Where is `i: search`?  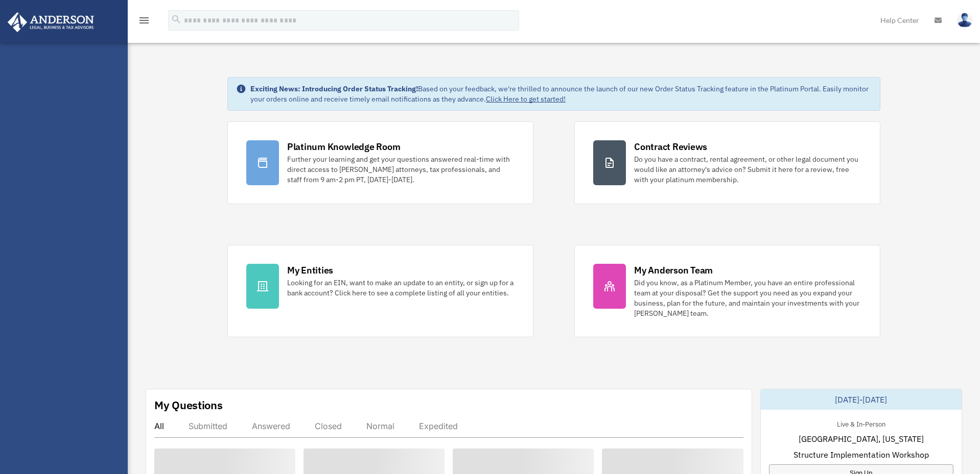
i: search is located at coordinates (176, 19).